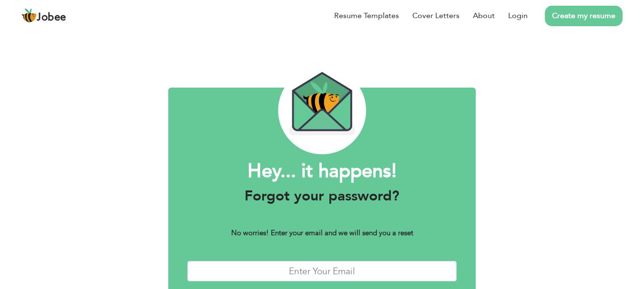 This screenshot has height=289, width=644. What do you see at coordinates (29, 16) in the screenshot?
I see `img: jobee.io` at bounding box center [29, 16].